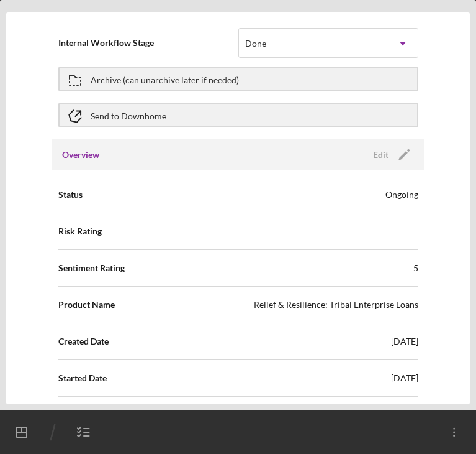 The image size is (476, 454). Describe the element at coordinates (164, 79) in the screenshot. I see `div: Archive (can unarchive later if needed)` at that location.